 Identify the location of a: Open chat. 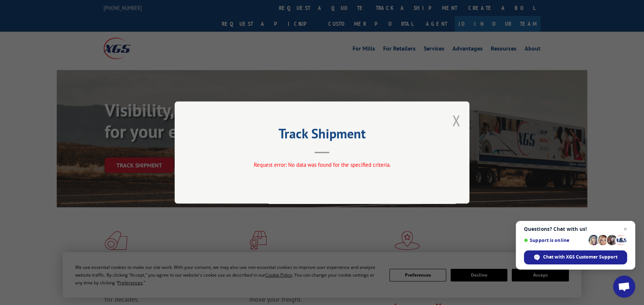
(624, 287).